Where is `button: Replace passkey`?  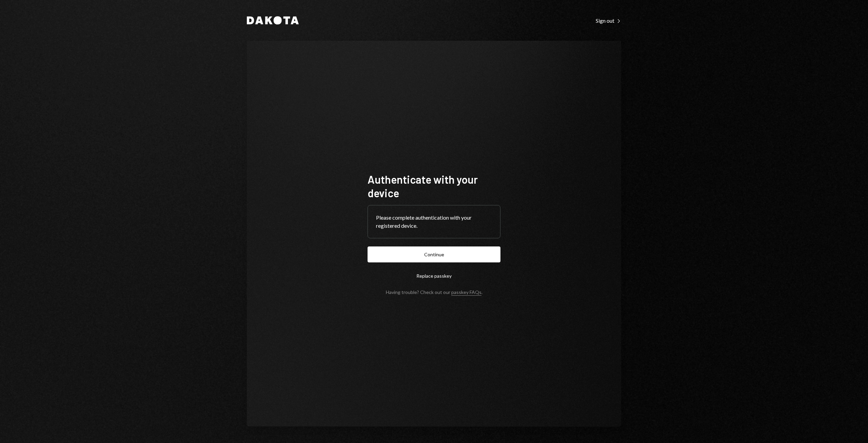
button: Replace passkey is located at coordinates (434, 276).